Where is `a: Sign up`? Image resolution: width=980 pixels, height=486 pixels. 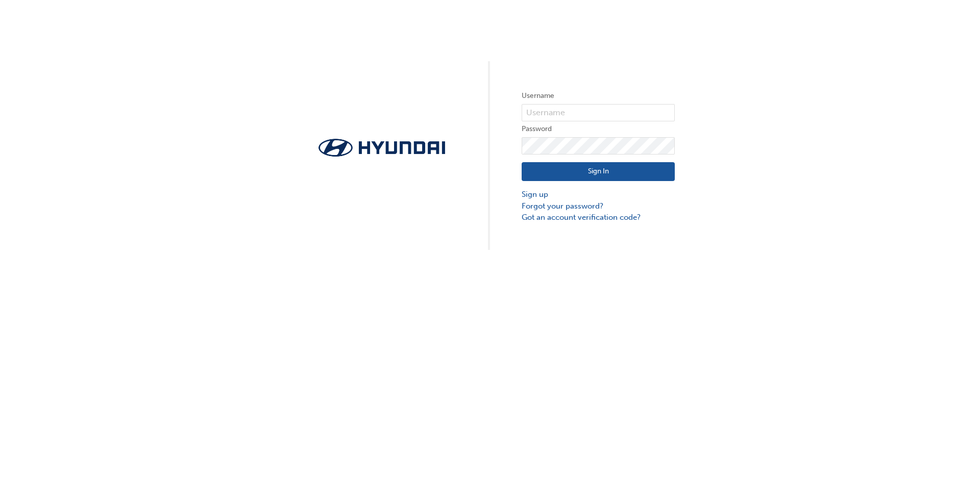
a: Sign up is located at coordinates (598, 194).